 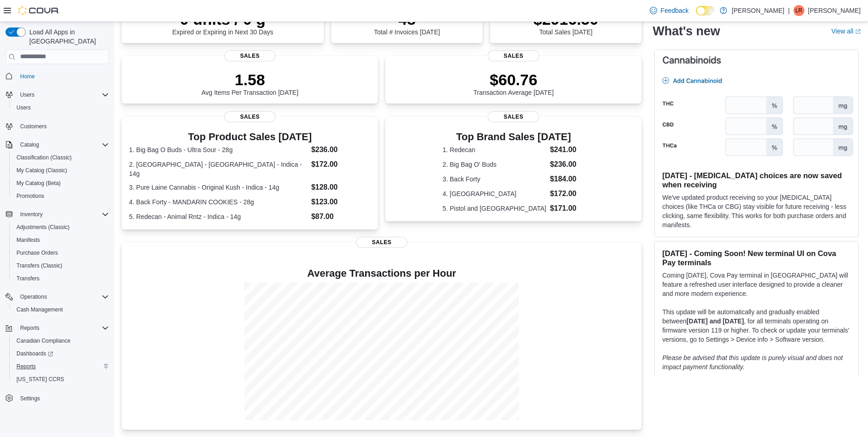 What do you see at coordinates (61, 227) in the screenshot?
I see `button: Adjustments (Classic)` at bounding box center [61, 227].